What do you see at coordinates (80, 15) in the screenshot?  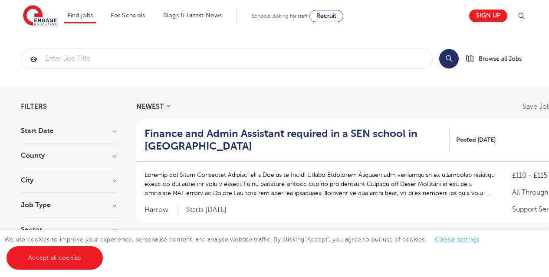 I see `a: Find jobs` at bounding box center [80, 15].